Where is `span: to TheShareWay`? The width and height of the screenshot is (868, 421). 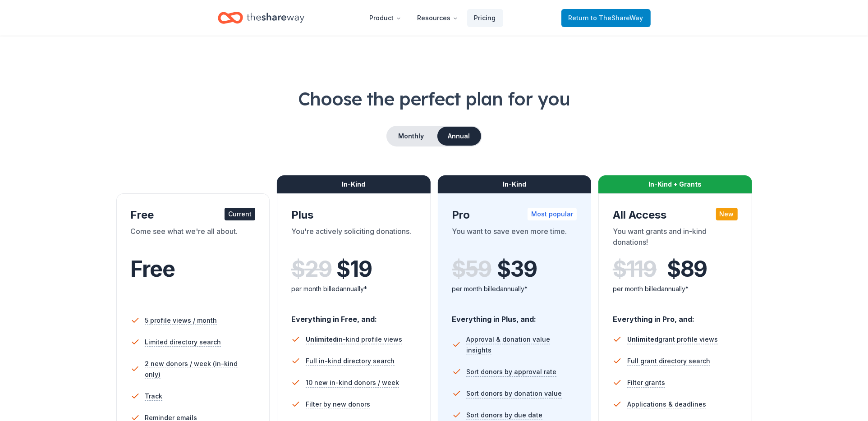 span: to TheShareWay is located at coordinates (617, 18).